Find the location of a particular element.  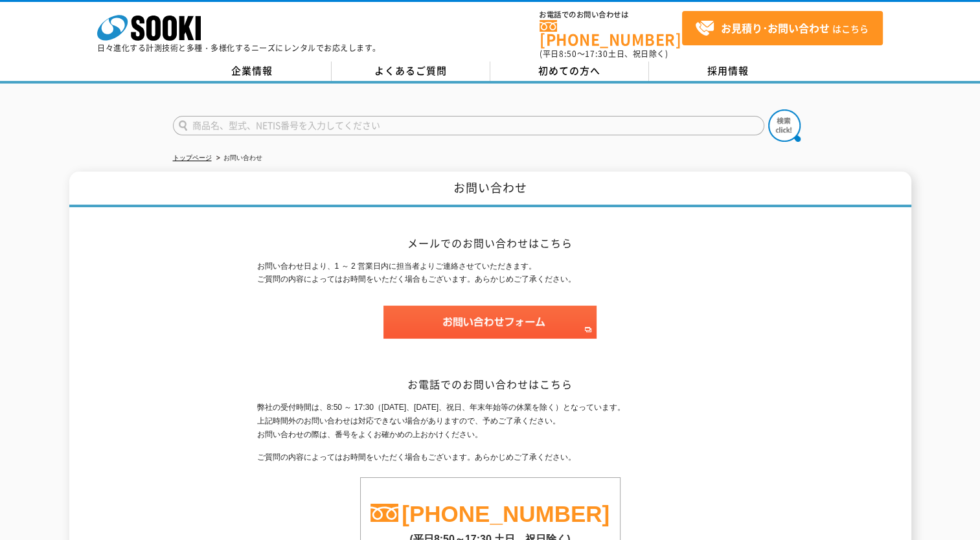

span: 17:30 is located at coordinates (597, 54).